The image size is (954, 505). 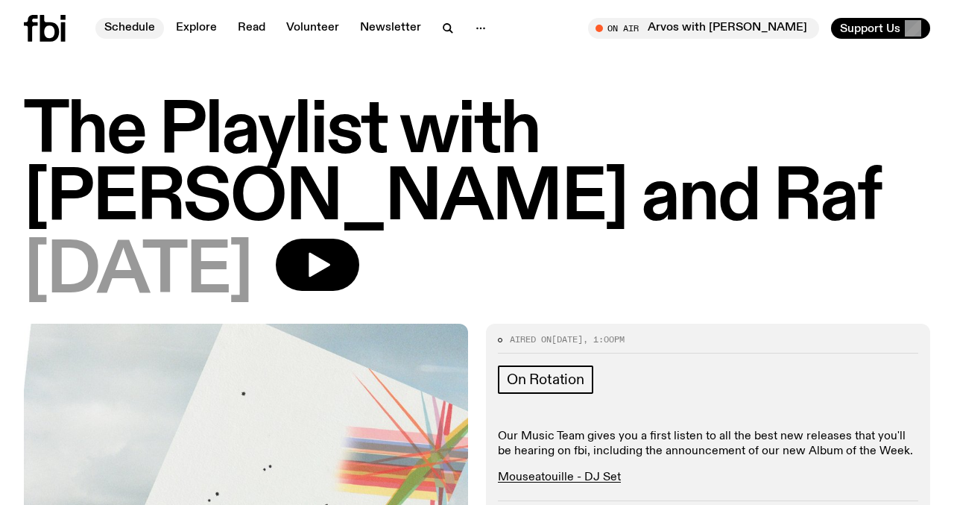 What do you see at coordinates (531, 339) in the screenshot?
I see `span: Aired on` at bounding box center [531, 339].